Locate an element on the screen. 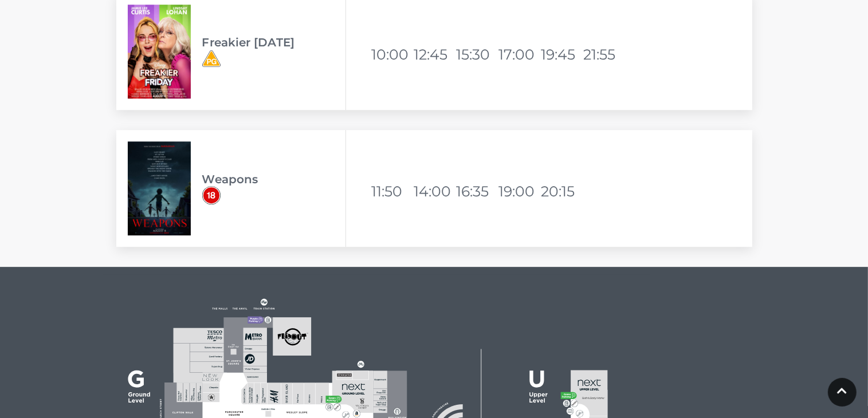 This screenshot has height=418, width=868. h3: Weapons is located at coordinates (274, 179).